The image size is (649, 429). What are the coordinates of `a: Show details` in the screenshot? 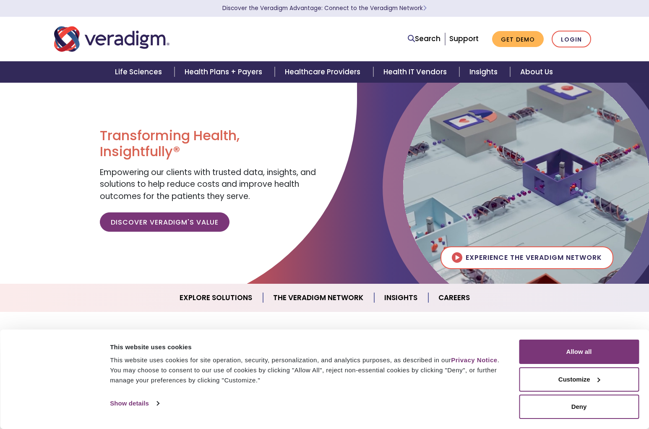 It's located at (134, 403).